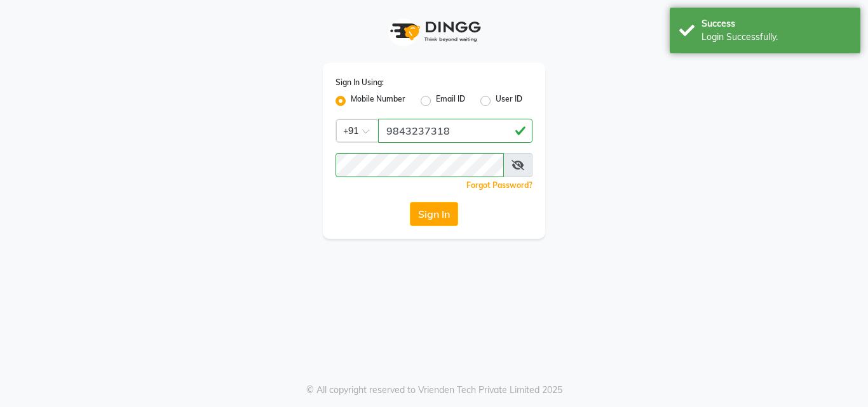 The width and height of the screenshot is (868, 407). I want to click on label: Sign In Using:, so click(360, 82).